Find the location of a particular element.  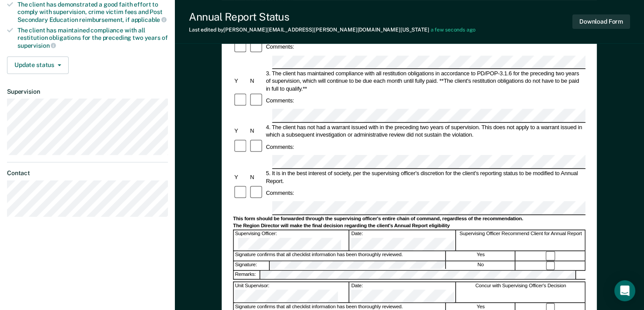

button: Update status is located at coordinates (37, 65).